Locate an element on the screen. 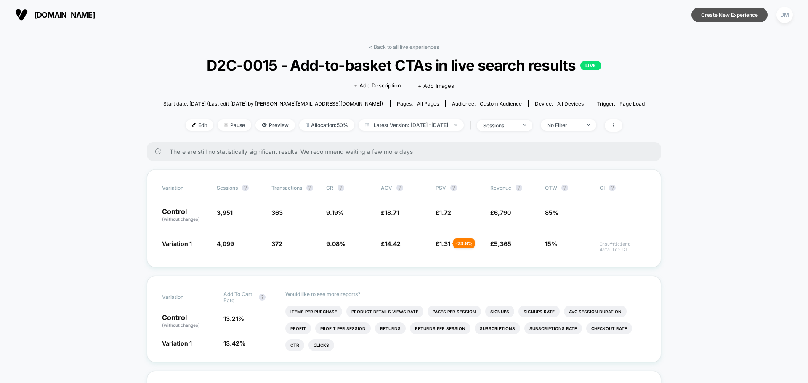 This screenshot has width=808, height=383. span: + Add Description is located at coordinates (377, 86).